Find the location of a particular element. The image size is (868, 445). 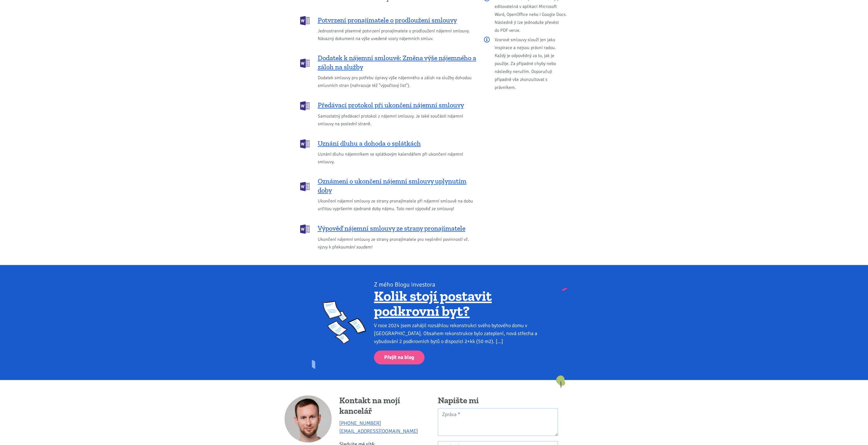

span: Výpověď nájemní smlouvy ze strany pronajímatele is located at coordinates (391, 229).